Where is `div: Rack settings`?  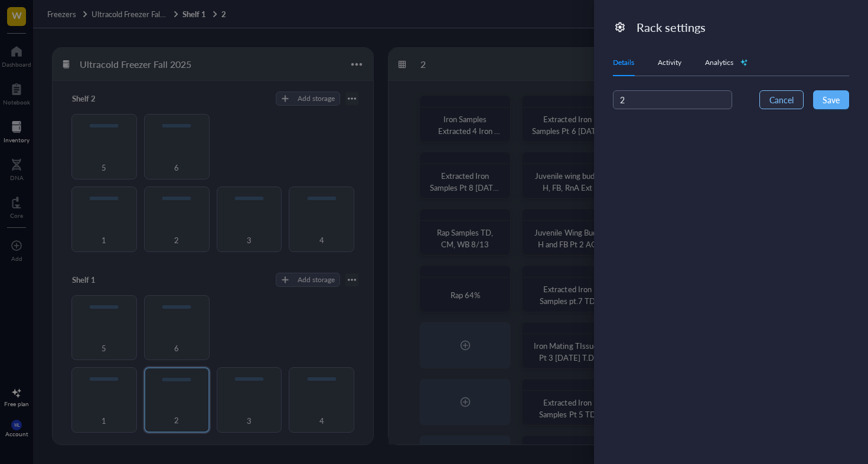
div: Rack settings is located at coordinates (745, 28).